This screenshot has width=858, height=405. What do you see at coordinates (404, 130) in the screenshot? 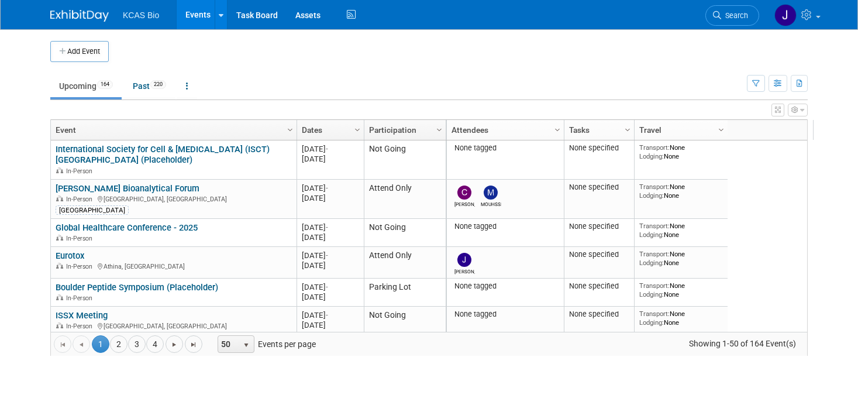
I see `a: Participation` at bounding box center [404, 130].